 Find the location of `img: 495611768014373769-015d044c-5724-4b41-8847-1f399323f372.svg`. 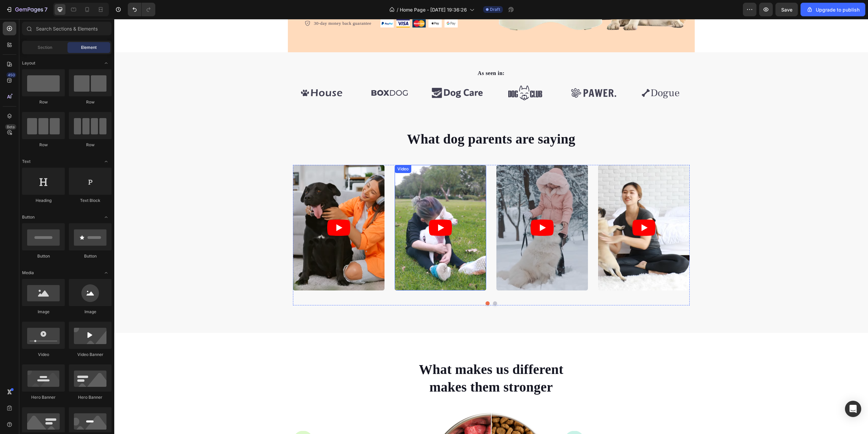

img: 495611768014373769-015d044c-5724-4b41-8847-1f399323f372.svg is located at coordinates (343, 74).